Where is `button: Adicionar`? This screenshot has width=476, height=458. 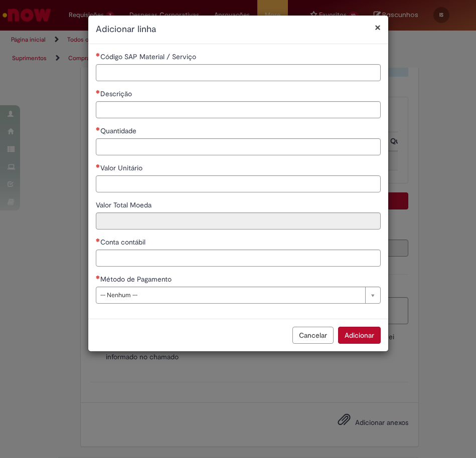
button: Adicionar is located at coordinates (359, 336).